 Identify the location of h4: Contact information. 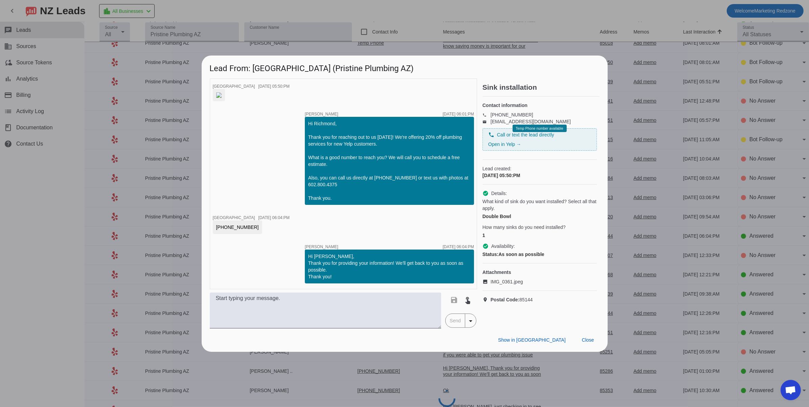
(540, 105).